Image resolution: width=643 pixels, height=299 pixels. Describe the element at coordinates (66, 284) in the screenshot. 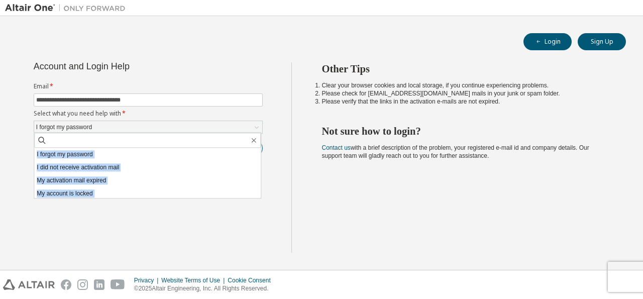

I see `img: facebook.svg` at that location.